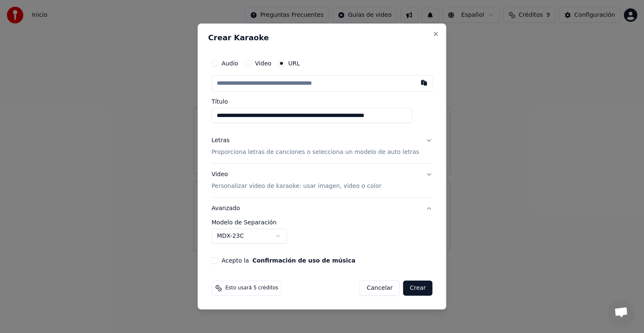  Describe the element at coordinates (380, 288) in the screenshot. I see `button: Cancelar` at that location.